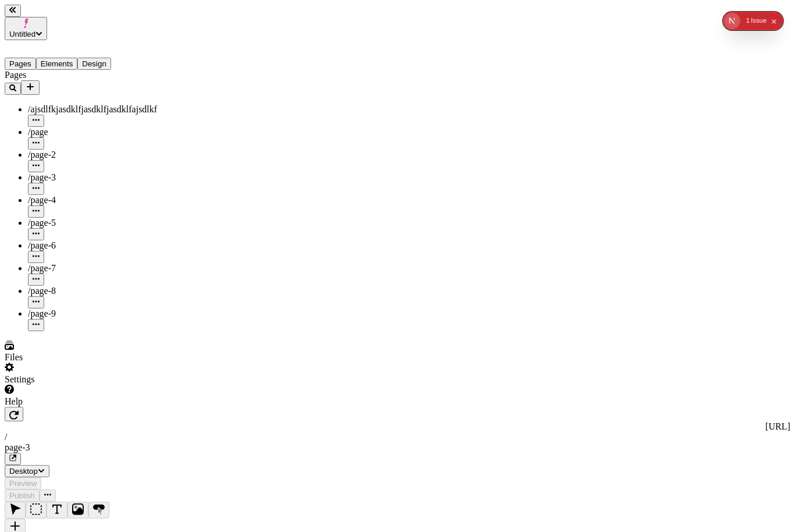 The width and height of the screenshot is (795, 532). Describe the element at coordinates (27, 471) in the screenshot. I see `button: Desktop` at that location.